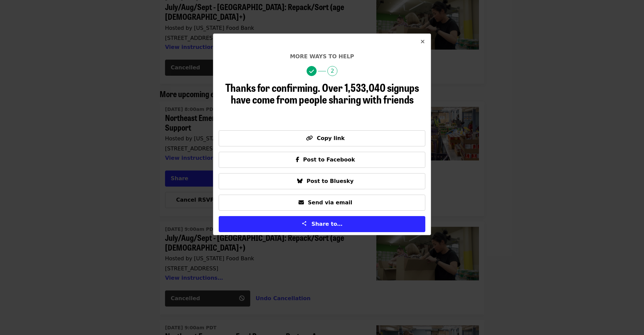  What do you see at coordinates (330, 181) in the screenshot?
I see `span: Post to Bluesky` at bounding box center [330, 181].